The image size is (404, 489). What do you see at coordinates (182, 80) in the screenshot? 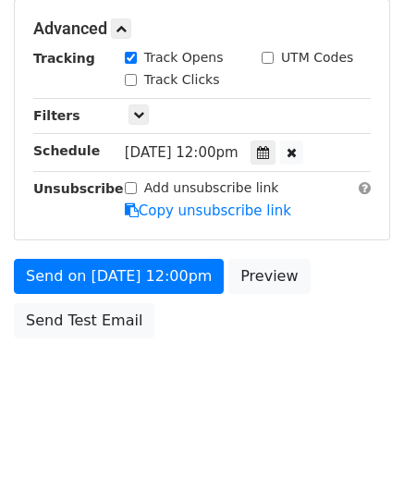
I see `label: Track Clicks` at bounding box center [182, 80].